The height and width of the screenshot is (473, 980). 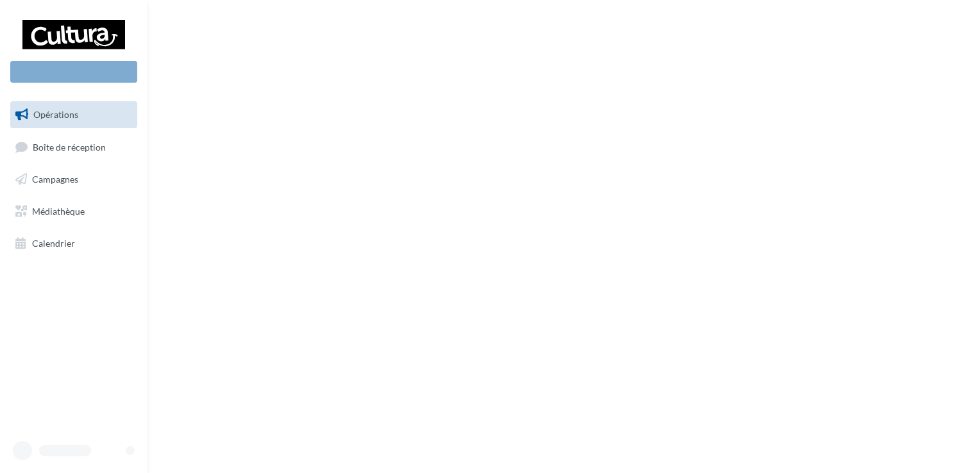 What do you see at coordinates (74, 72) in the screenshot?
I see `div: Nouvelle campagne` at bounding box center [74, 72].